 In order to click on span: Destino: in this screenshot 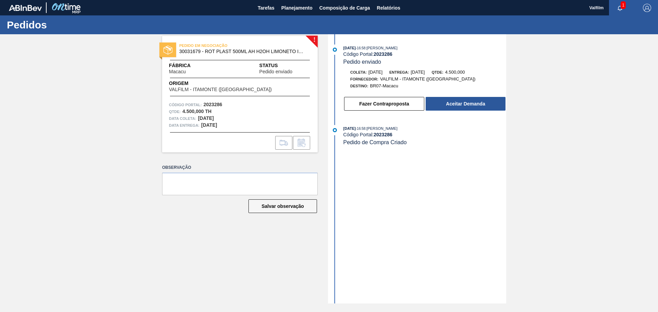, I will do `click(359, 86)`.